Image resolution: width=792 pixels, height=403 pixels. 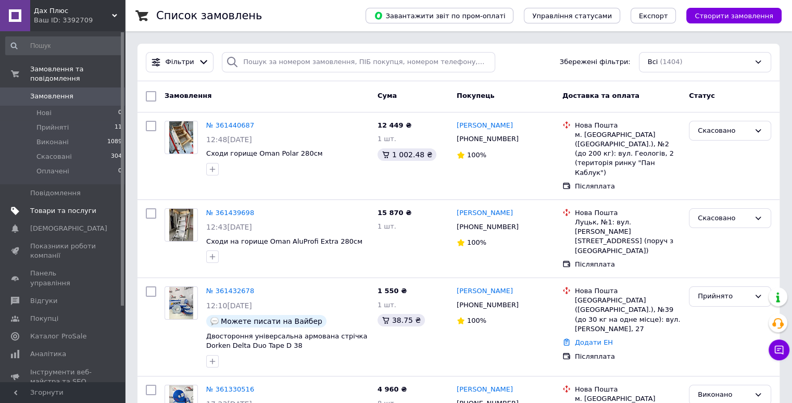 I want to click on span: 15 870 ₴, so click(x=394, y=213).